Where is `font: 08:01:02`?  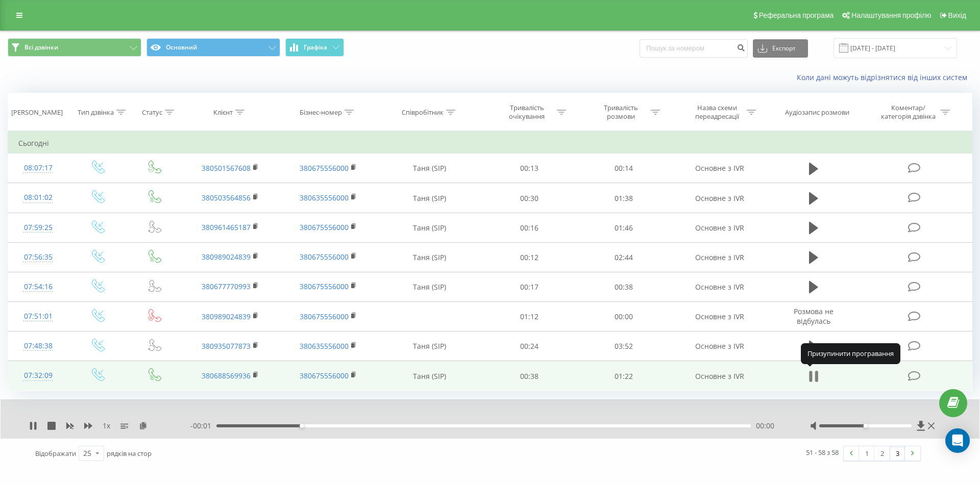 font: 08:01:02 is located at coordinates (38, 197).